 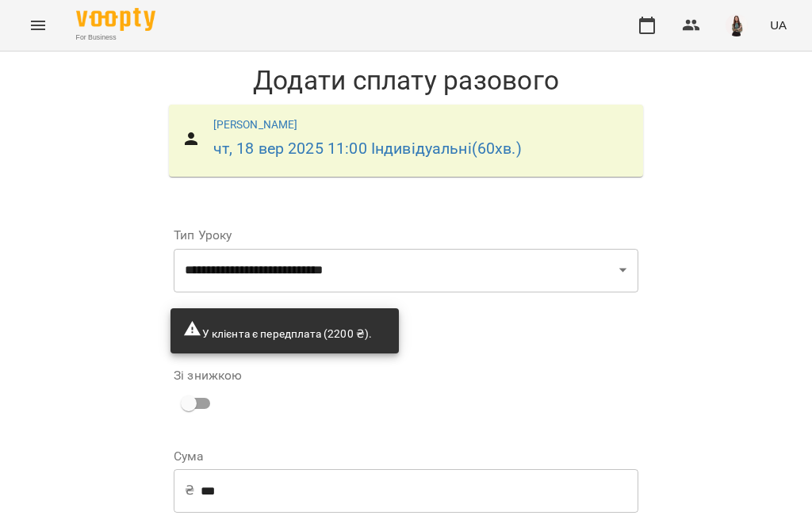 I want to click on label: Сума, so click(x=406, y=457).